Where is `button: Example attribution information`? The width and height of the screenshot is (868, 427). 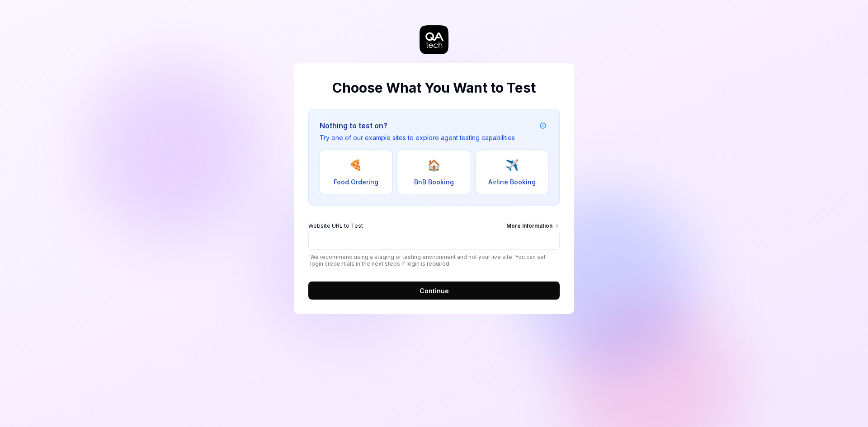
button: Example attribution information is located at coordinates (543, 125).